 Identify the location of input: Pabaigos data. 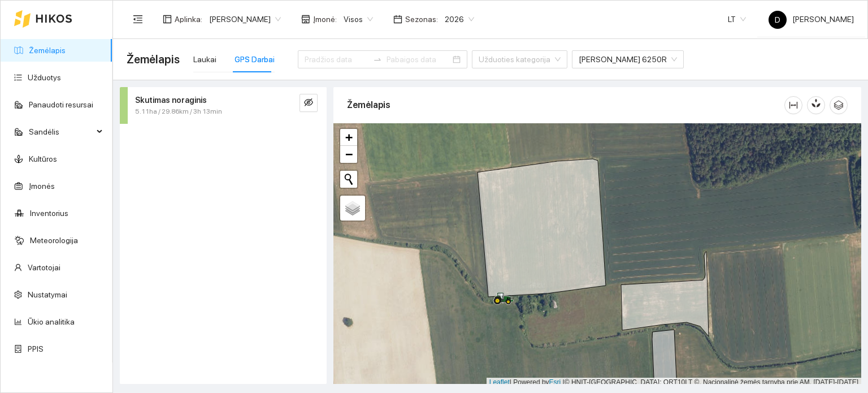
(418, 60).